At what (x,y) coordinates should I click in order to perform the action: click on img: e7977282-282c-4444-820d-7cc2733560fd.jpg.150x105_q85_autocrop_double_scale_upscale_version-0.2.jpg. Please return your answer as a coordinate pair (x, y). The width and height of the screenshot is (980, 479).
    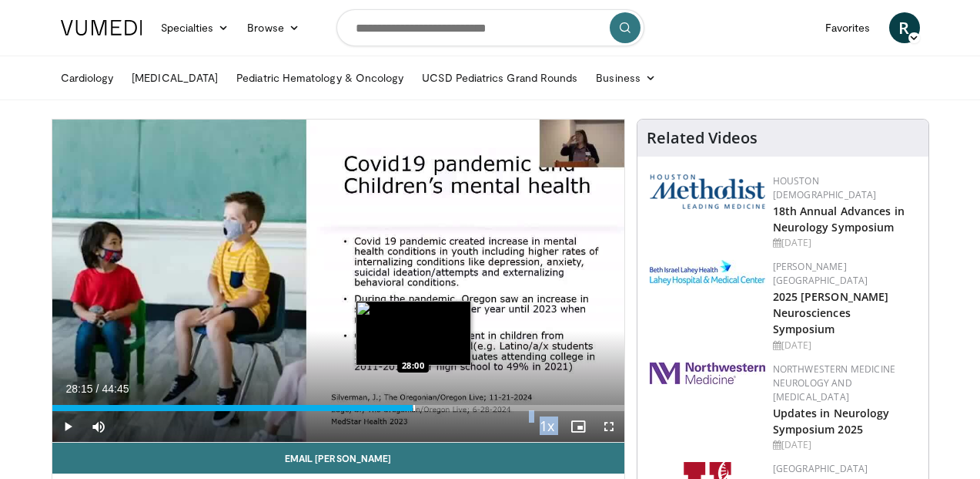
    Looking at the image, I should click on (708, 272).